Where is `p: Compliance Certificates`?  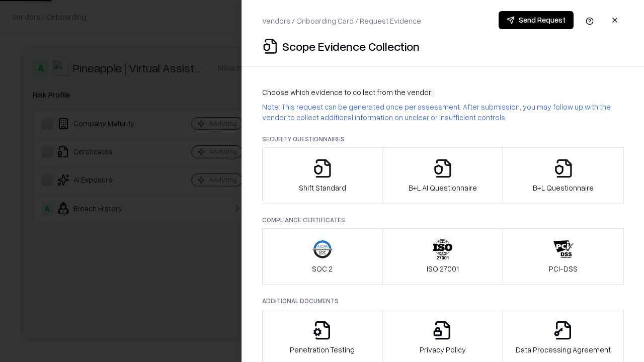
p: Compliance Certificates is located at coordinates (443, 220).